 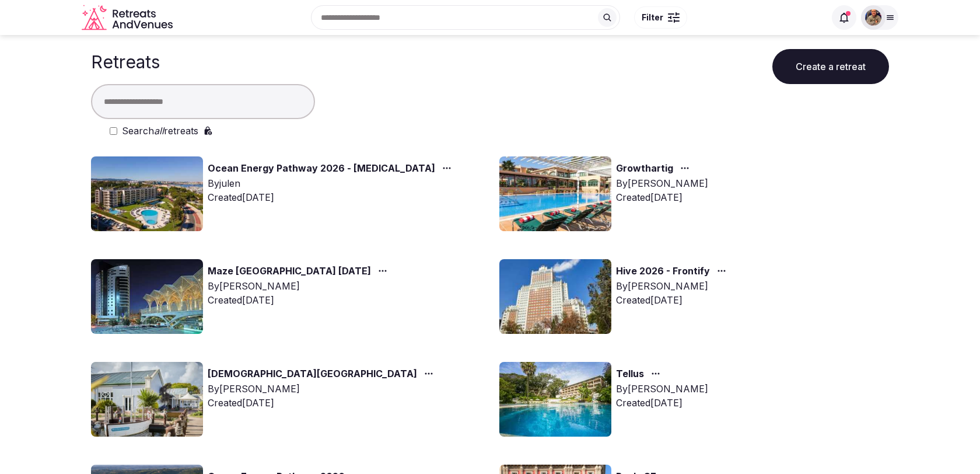 I want to click on a: Hive 2026 - Frontify, so click(x=663, y=271).